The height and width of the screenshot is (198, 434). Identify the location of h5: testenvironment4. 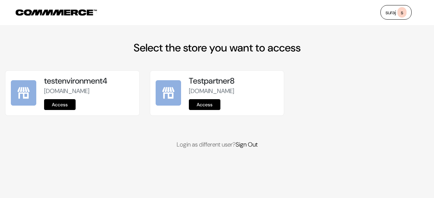
(89, 81).